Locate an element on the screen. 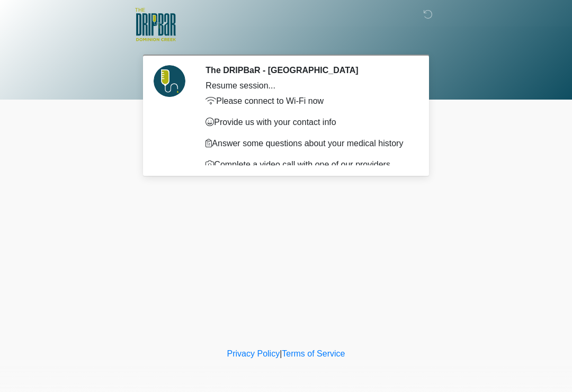 Image resolution: width=572 pixels, height=392 pixels. a: Privacy Policy is located at coordinates (254, 353).